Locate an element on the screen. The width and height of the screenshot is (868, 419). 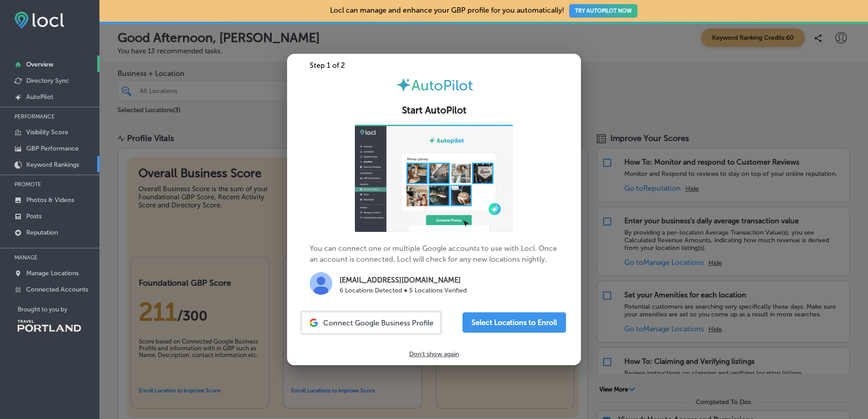
div: Step 1 of 2 is located at coordinates (434, 65).